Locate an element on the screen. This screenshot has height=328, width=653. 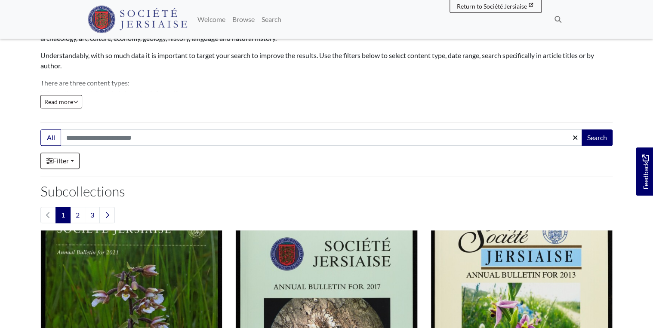
a: Goto page 2 is located at coordinates (77, 215).